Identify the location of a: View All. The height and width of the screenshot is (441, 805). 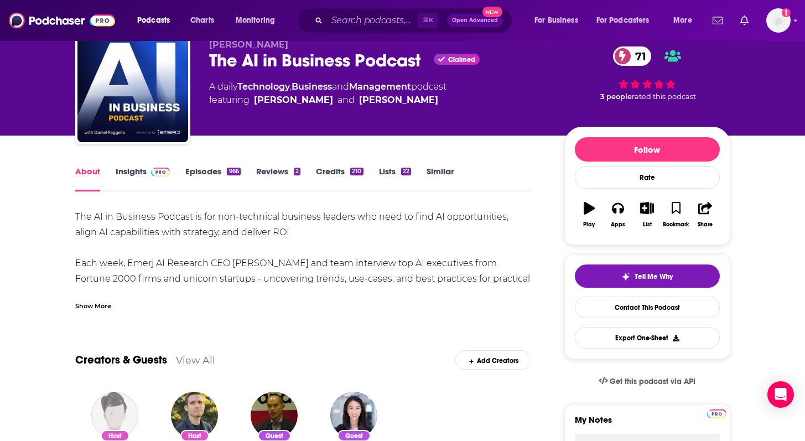
(195, 360).